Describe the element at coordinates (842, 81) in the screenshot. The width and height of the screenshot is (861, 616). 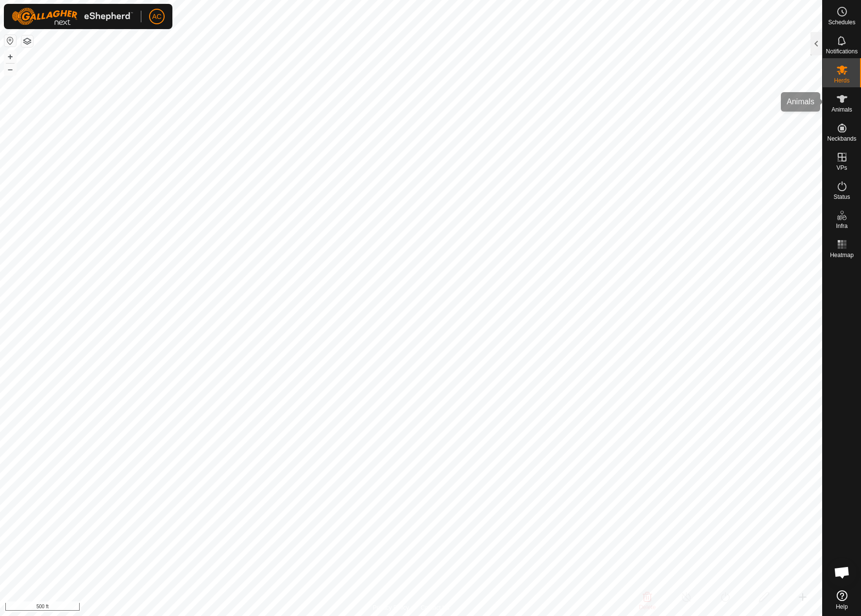
I see `span: Herds` at that location.